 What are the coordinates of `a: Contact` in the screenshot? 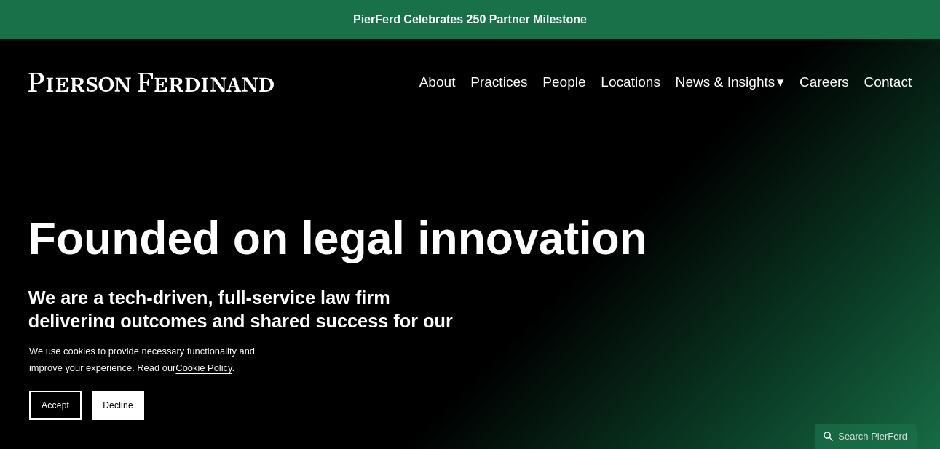 It's located at (888, 82).